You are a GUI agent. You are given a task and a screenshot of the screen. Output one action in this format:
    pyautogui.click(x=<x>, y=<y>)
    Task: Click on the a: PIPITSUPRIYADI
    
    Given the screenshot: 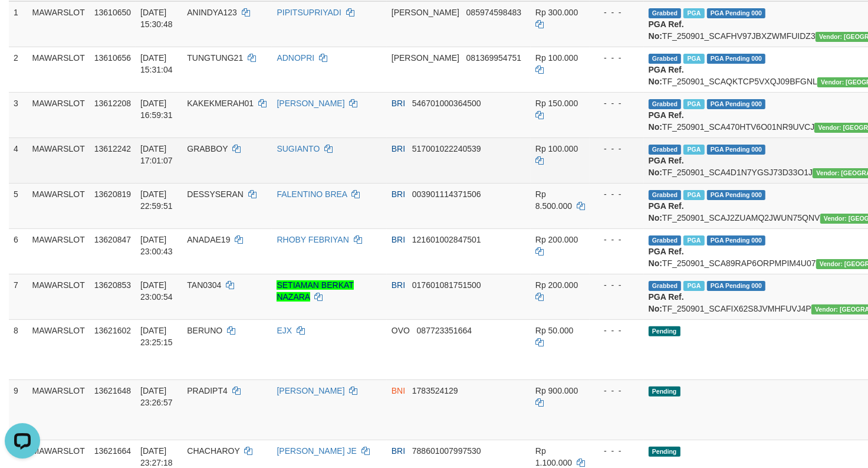 What is the action you would take?
    pyautogui.click(x=308, y=13)
    